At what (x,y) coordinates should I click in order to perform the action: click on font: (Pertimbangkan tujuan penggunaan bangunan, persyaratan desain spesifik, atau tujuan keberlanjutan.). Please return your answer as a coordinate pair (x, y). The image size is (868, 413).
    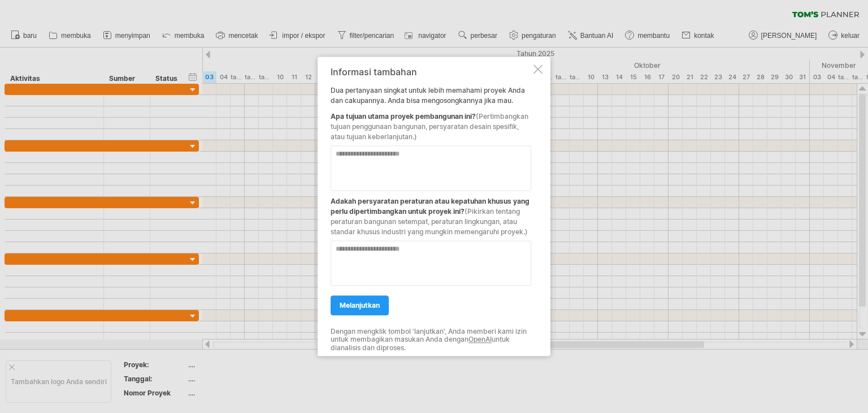
    Looking at the image, I should click on (429, 126).